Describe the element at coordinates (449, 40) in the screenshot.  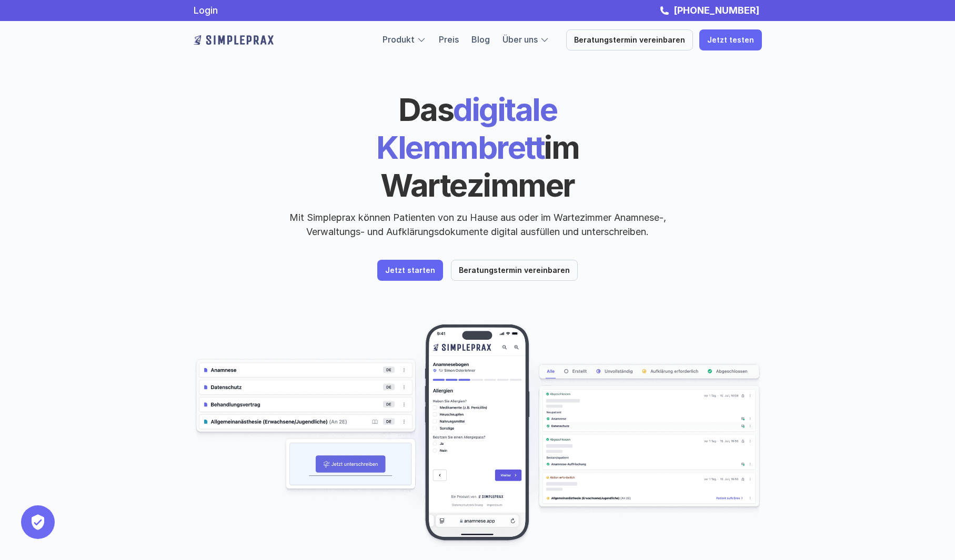
I see `a: Preis` at that location.